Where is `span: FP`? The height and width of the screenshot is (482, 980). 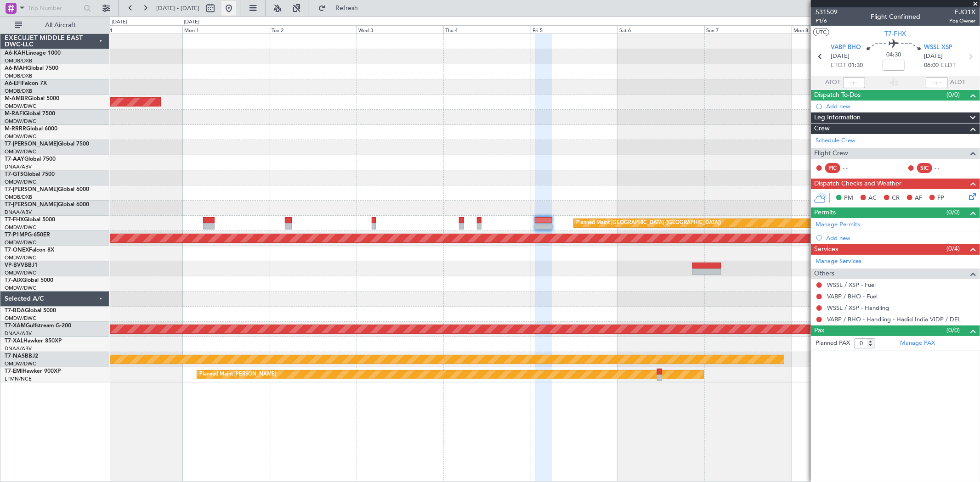
span: FP is located at coordinates (941, 199).